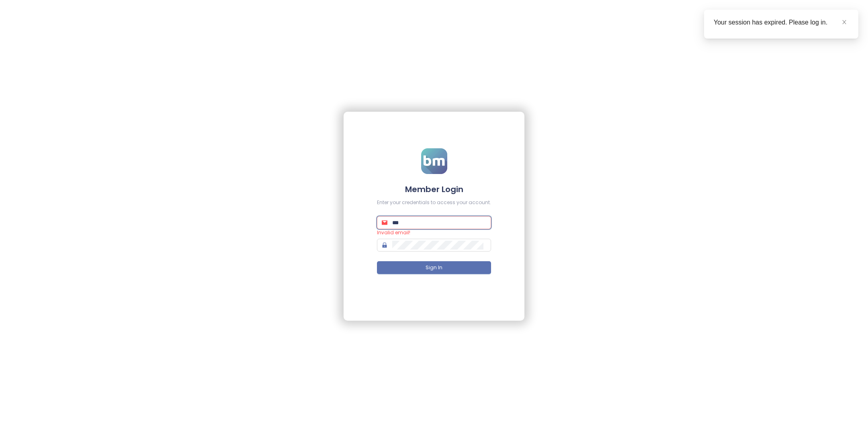 The height and width of the screenshot is (432, 868). What do you see at coordinates (434, 232) in the screenshot?
I see `div: Invalid email!` at bounding box center [434, 232].